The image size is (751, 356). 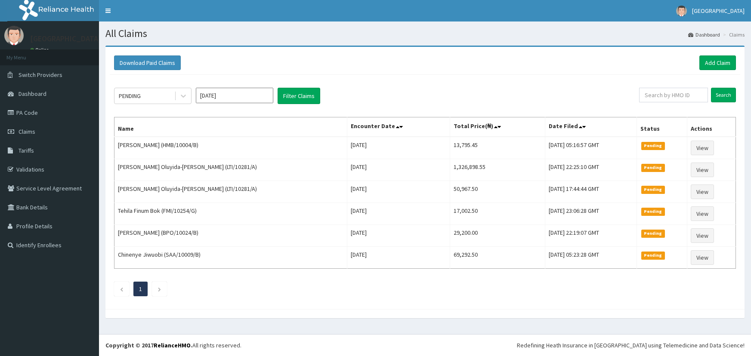 What do you see at coordinates (497, 148) in the screenshot?
I see `td: 13,795.45` at bounding box center [497, 148].